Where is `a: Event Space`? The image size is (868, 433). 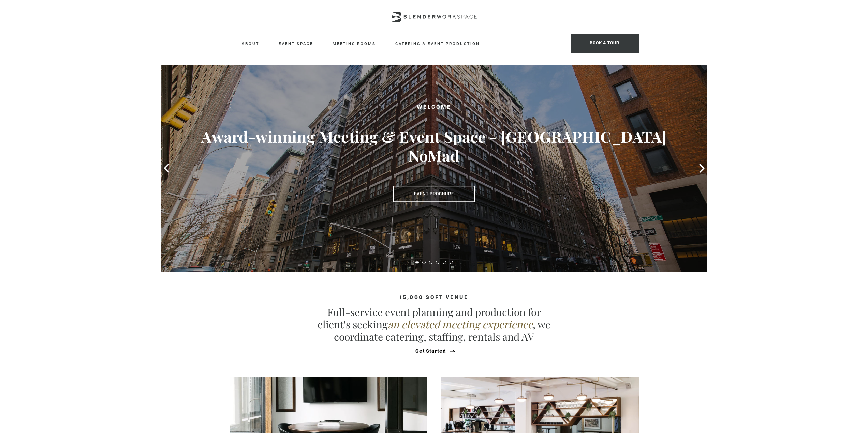 a: Event Space is located at coordinates (296, 43).